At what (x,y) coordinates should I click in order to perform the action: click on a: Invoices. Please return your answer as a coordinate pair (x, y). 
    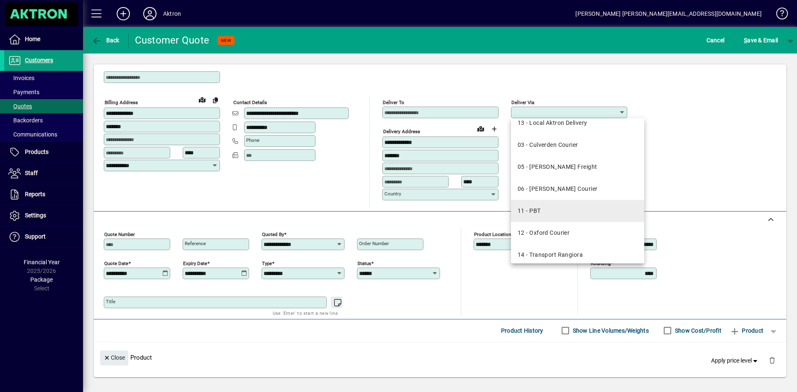
    Looking at the image, I should click on (44, 78).